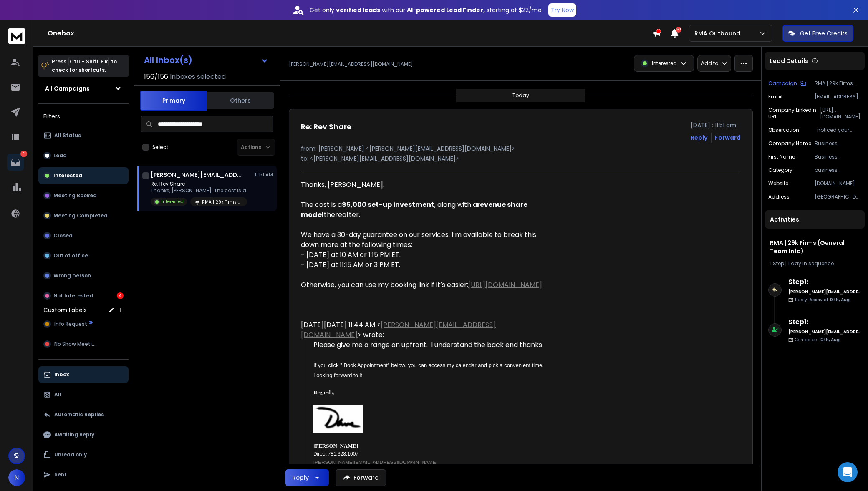 The image size is (868, 491). I want to click on p: All Status, so click(67, 136).